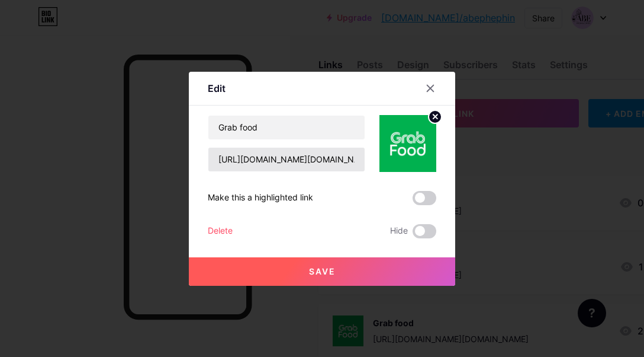 The height and width of the screenshot is (357, 644). I want to click on input: URL, so click(286, 160).